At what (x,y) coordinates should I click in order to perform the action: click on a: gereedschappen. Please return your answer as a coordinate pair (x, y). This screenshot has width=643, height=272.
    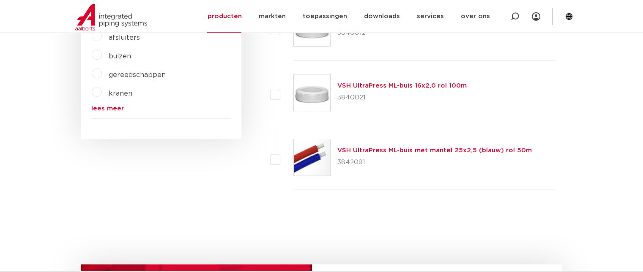
    Looking at the image, I should click on (137, 75).